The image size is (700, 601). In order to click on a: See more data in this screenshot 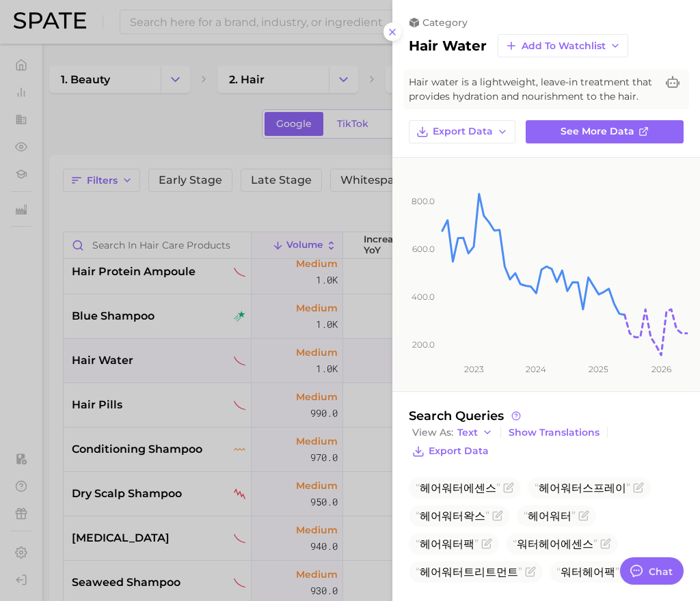, I will do `click(604, 132)`.